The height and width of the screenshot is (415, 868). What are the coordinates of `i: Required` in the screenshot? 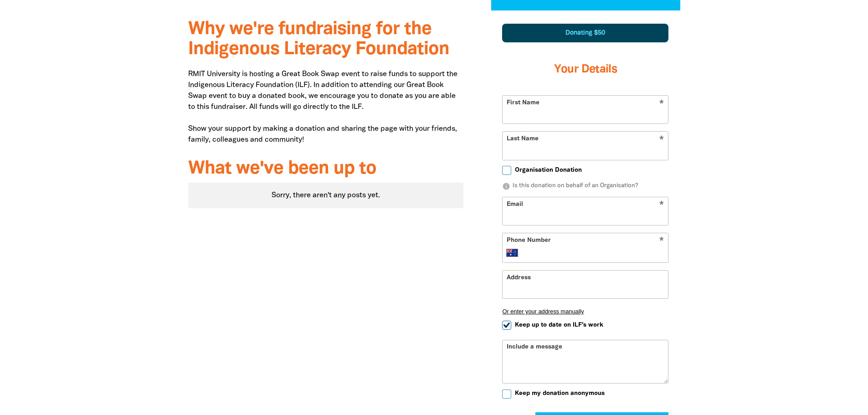 It's located at (662, 241).